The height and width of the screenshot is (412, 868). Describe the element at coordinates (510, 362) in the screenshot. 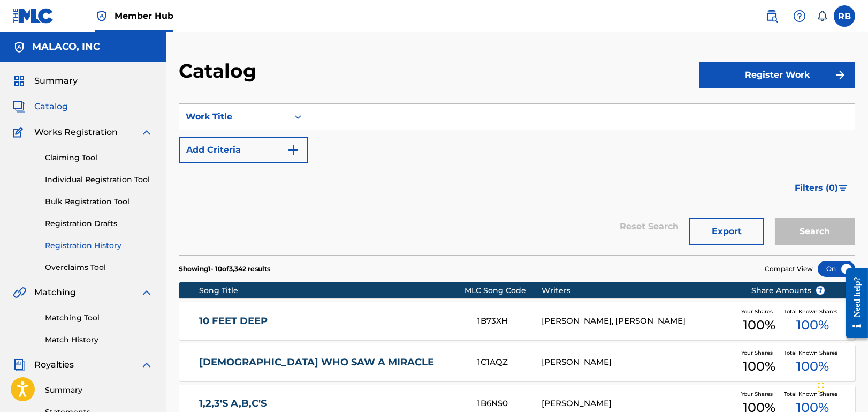

I see `div: 1C1AQZ` at that location.